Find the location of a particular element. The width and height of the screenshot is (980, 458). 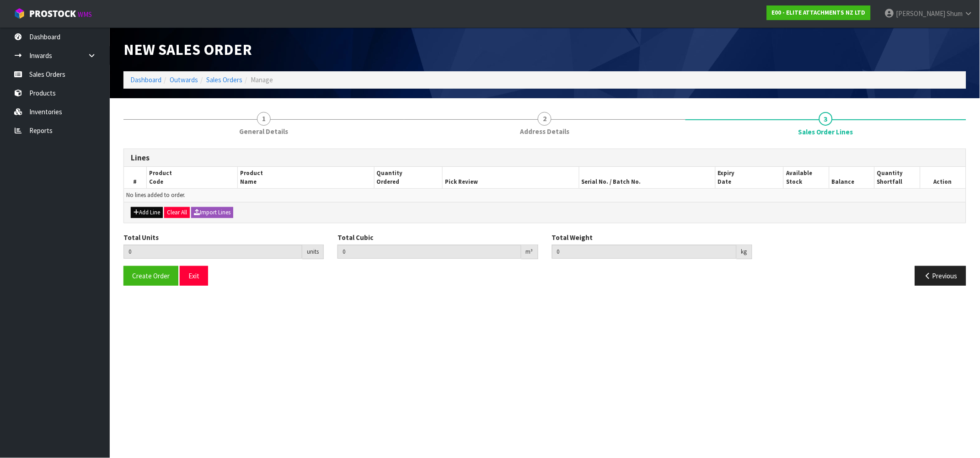

th: Quantity Ordered is located at coordinates (408, 178).